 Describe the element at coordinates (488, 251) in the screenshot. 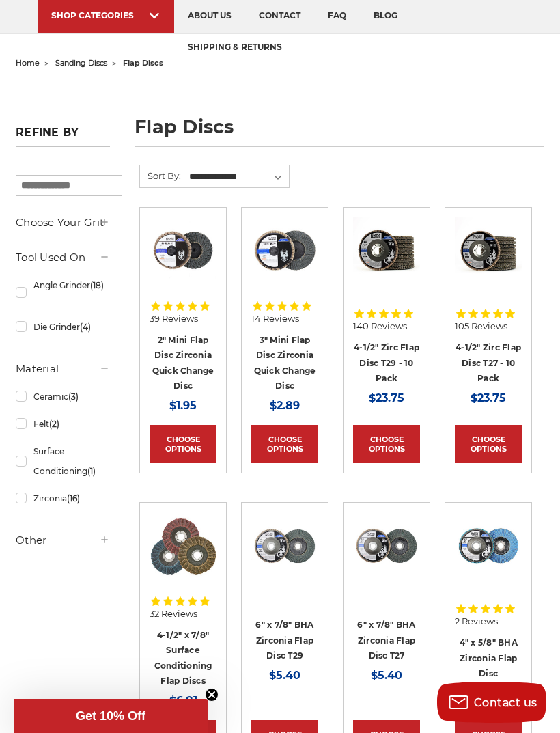

I see `a: Black Hawk 4-1/2" x 7/8" Flap Disc Type 27 - 10 Pack` at that location.